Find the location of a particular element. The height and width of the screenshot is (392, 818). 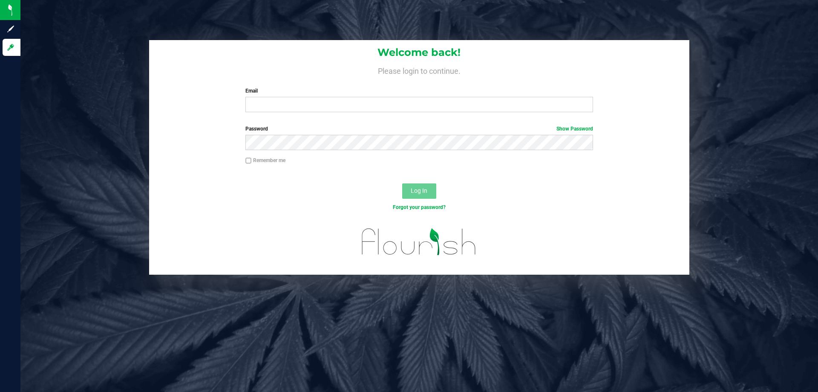

button: Log In is located at coordinates (419, 191).